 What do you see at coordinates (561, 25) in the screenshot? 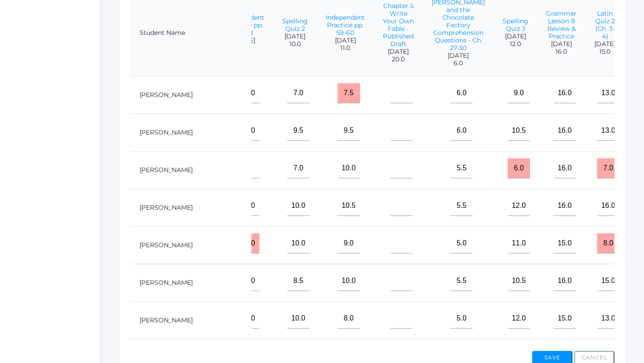
I see `a: Grammar Lesson 8 Review & Practice` at bounding box center [561, 25].